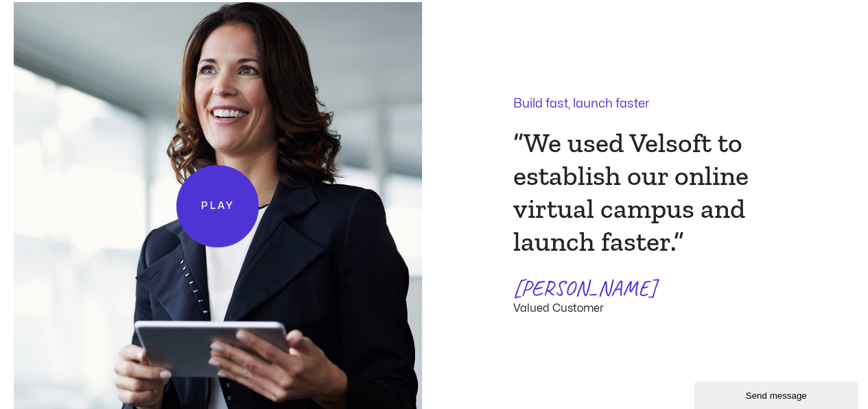  What do you see at coordinates (83, 17) in the screenshot?
I see `div: Send message` at bounding box center [83, 17].